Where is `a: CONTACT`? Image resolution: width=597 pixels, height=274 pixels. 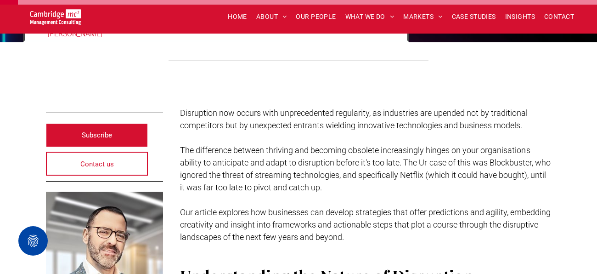 a: CONTACT is located at coordinates (559, 17).